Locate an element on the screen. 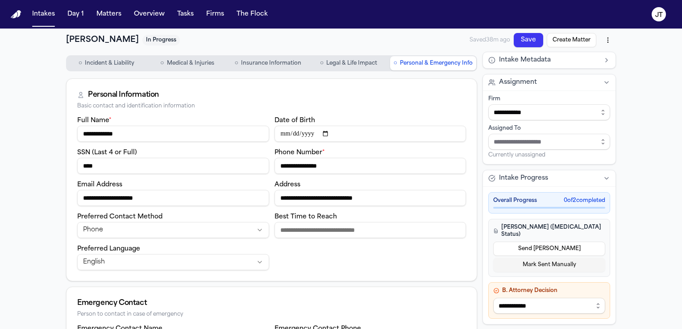  span: Intake Metadata is located at coordinates (525, 60).